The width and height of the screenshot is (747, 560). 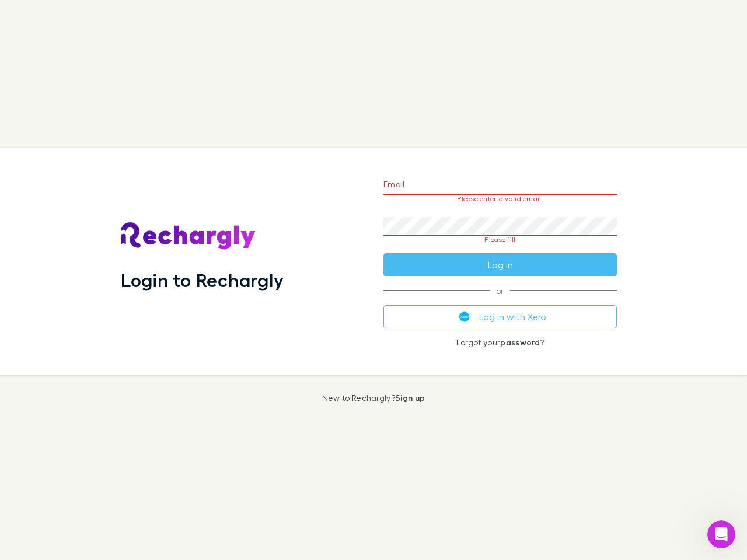 I want to click on img: Xero's logo, so click(x=465, y=317).